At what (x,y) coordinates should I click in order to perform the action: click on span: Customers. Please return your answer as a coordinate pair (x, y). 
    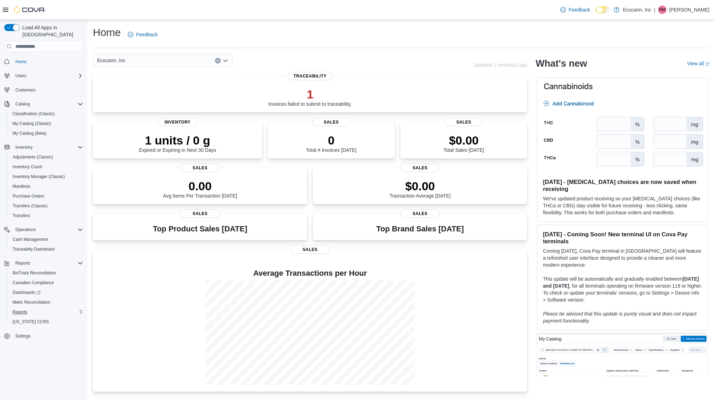
    Looking at the image, I should click on (25, 90).